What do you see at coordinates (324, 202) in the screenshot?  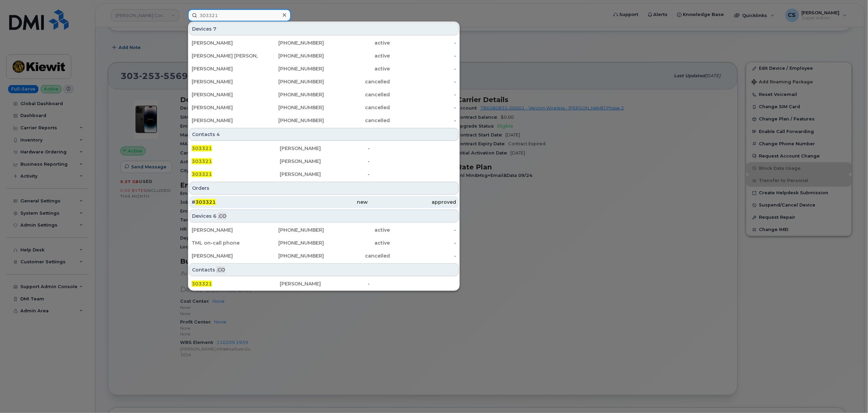 I see `div: new` at bounding box center [324, 202].